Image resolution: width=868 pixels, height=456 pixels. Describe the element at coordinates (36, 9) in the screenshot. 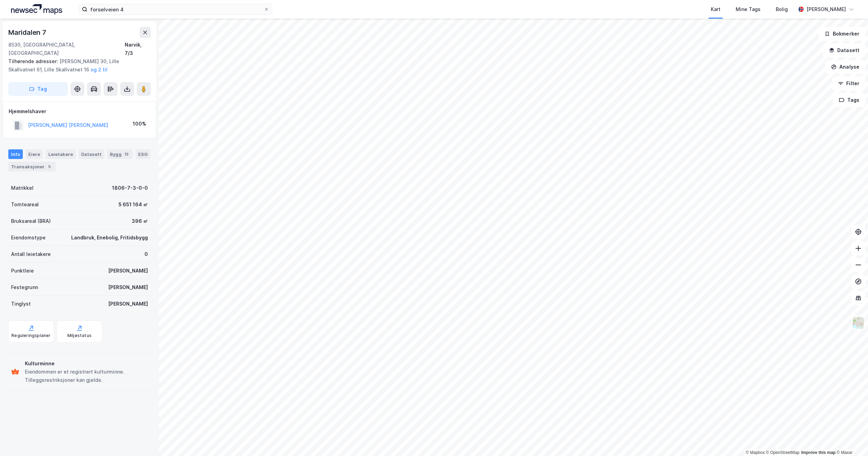

I see `img: logo.a4113a55bc3d86da70a041830d287a7e.svg` at that location.